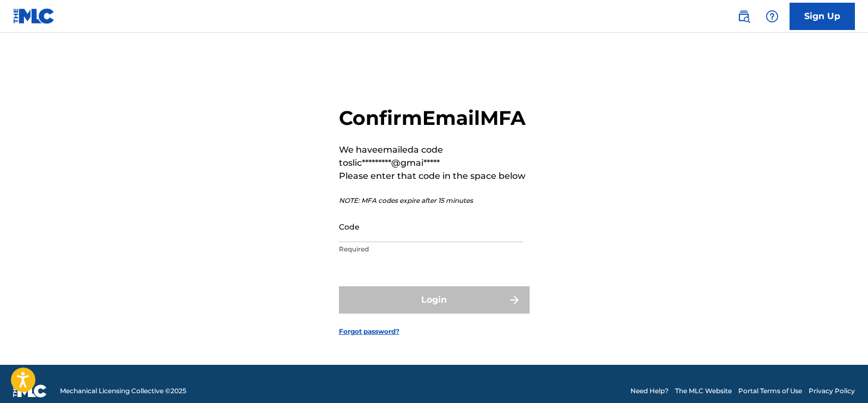 The height and width of the screenshot is (403, 868). I want to click on a: Need Help?, so click(649, 391).